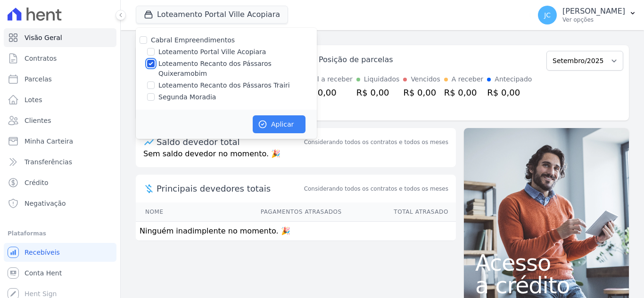 The width and height of the screenshot is (644, 298). What do you see at coordinates (48, 162) in the screenshot?
I see `span: Transferências` at bounding box center [48, 162].